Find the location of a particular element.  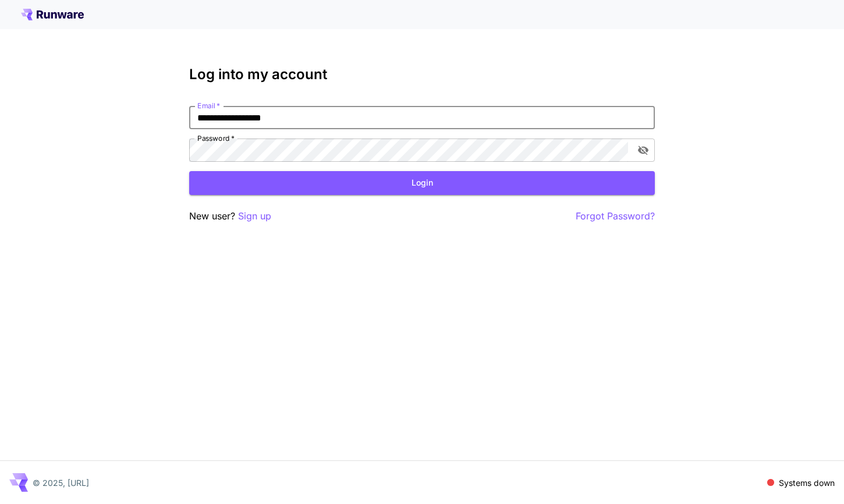

button: Login is located at coordinates (422, 183).